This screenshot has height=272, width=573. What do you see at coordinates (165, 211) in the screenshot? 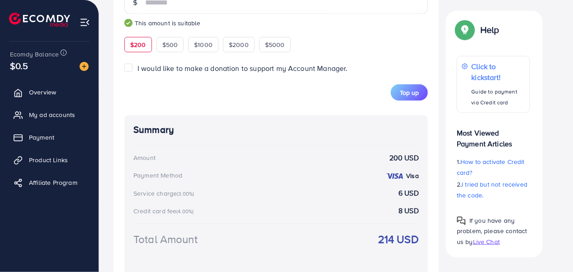
I see `div: Credit card fee` at bounding box center [165, 211].